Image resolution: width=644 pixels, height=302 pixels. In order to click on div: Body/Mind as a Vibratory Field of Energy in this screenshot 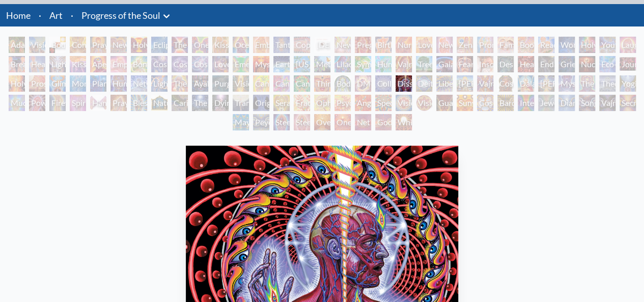, I will do `click(343, 84)`.